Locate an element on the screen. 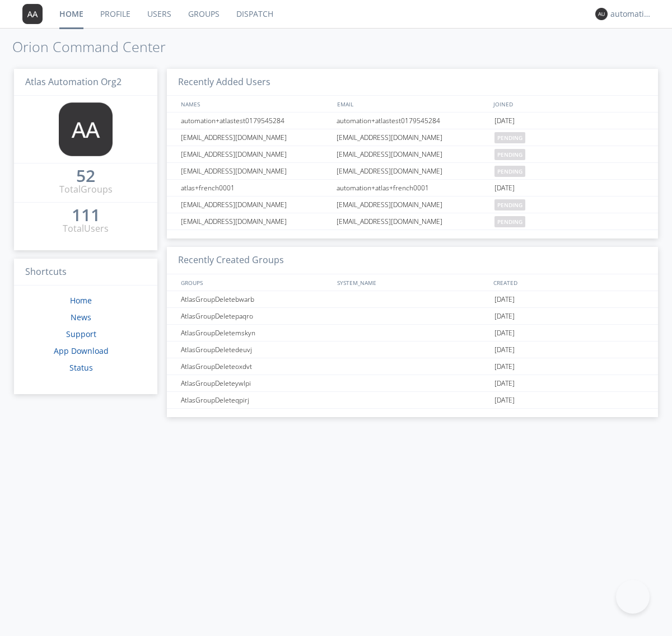  div: GROUPS is located at coordinates (255, 283).